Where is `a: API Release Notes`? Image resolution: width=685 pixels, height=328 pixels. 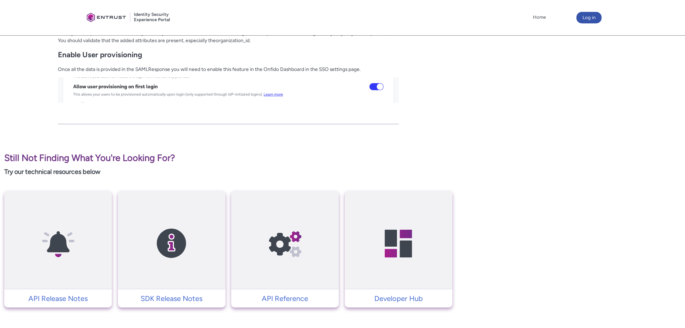 a: API Release Notes is located at coordinates (58, 298).